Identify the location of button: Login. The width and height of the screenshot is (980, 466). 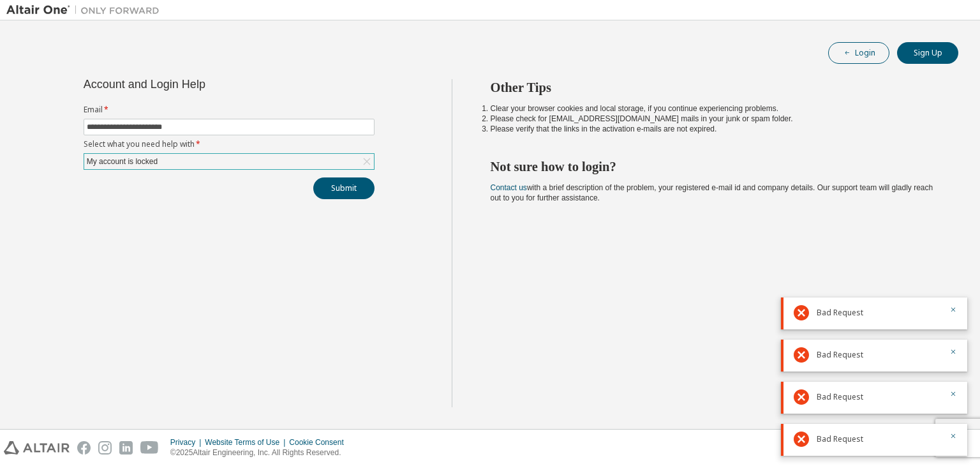
(859, 53).